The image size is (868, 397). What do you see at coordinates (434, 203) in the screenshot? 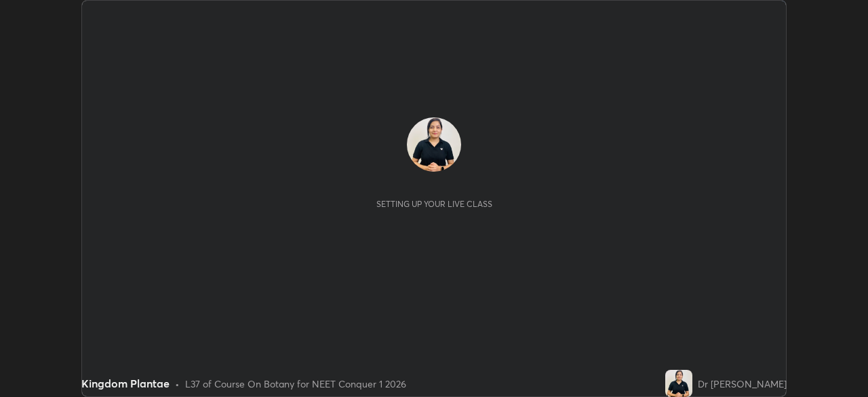
I see `div: Setting up your live class` at bounding box center [434, 203].